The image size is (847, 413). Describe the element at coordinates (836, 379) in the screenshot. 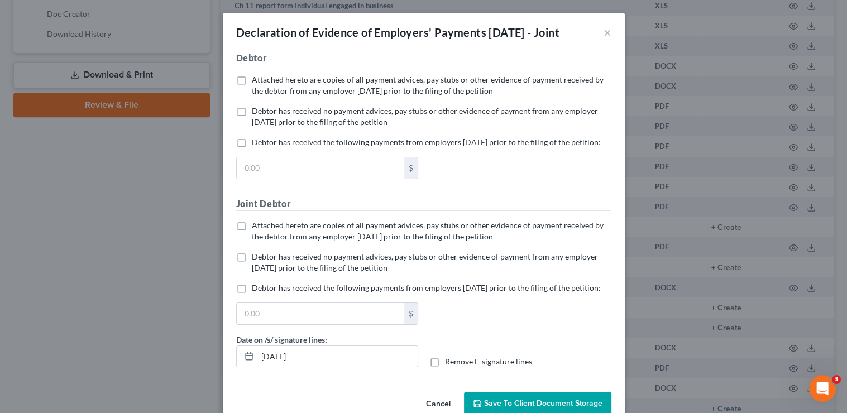

I see `span: 3` at that location.